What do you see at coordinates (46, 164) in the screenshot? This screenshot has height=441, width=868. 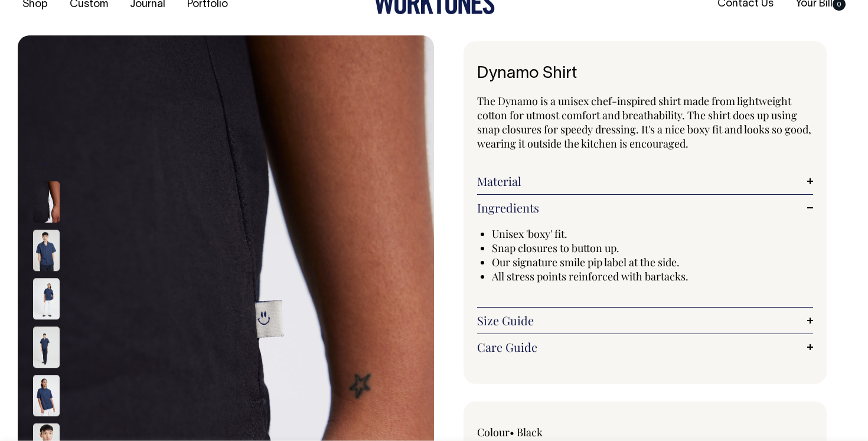 I see `button: Previous` at bounding box center [46, 164].